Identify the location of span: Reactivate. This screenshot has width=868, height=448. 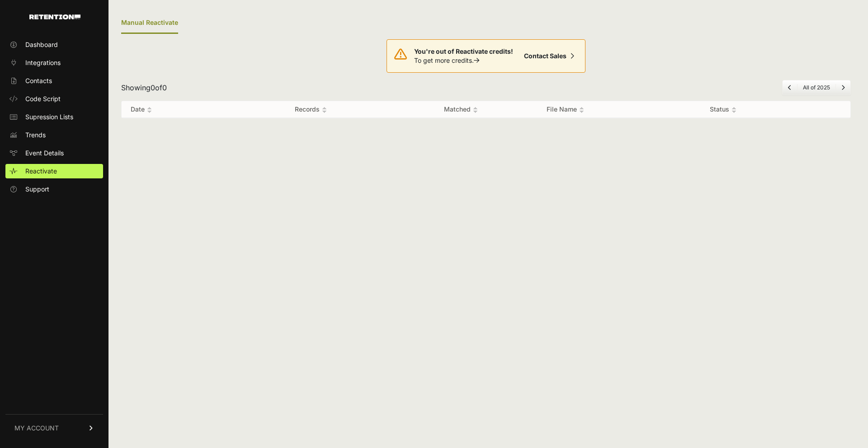
(41, 171).